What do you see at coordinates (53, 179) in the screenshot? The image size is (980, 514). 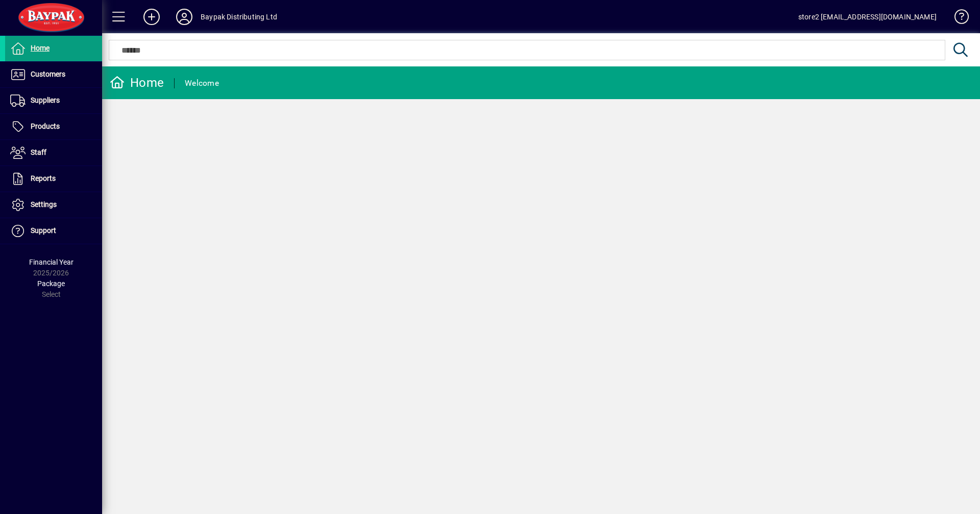 I see `a: Reports` at bounding box center [53, 179].